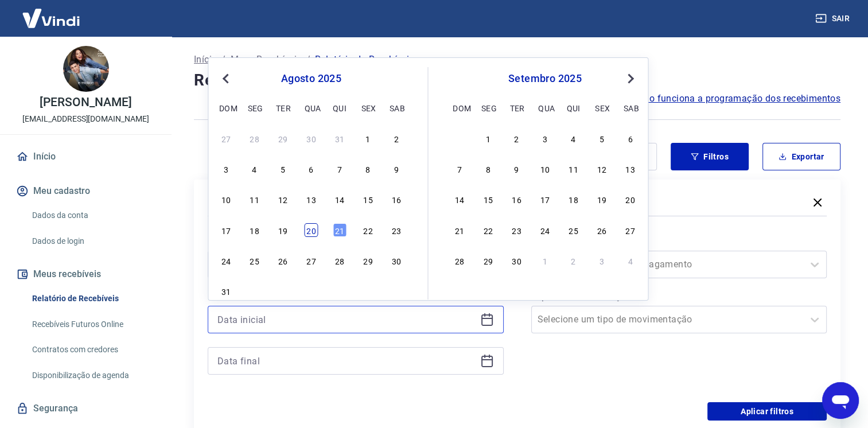 This screenshot has height=428, width=868. What do you see at coordinates (545, 230) in the screenshot?
I see `div: Choose quarta-feira, 24 de setembro de 2025` at bounding box center [545, 230].